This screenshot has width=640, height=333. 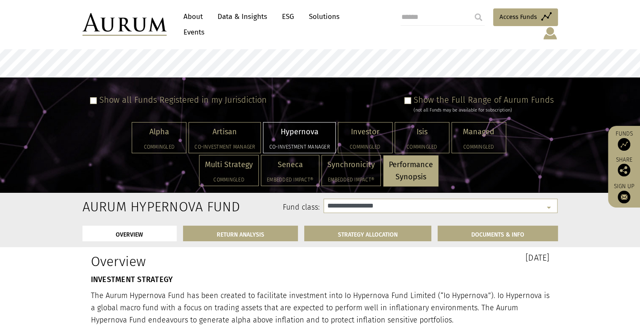 I want to click on img: Sign up to our newsletter, so click(x=624, y=197).